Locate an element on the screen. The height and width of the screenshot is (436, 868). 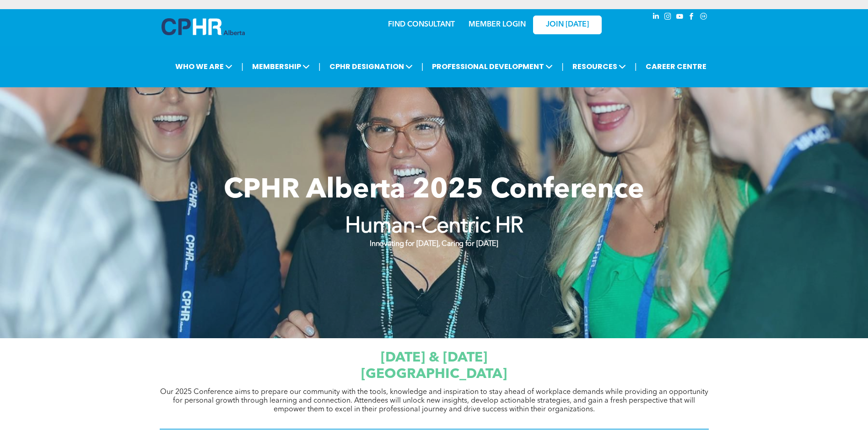
span: MEMBERSHIP is located at coordinates (281, 66).